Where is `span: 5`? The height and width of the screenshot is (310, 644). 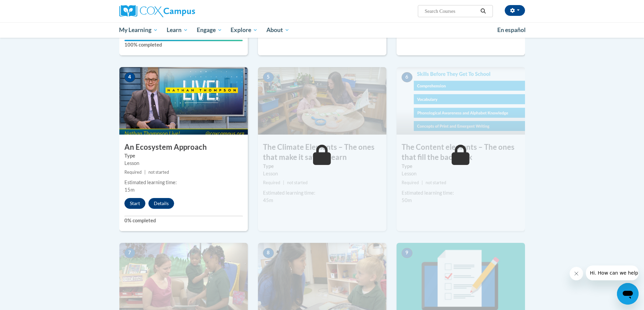
span: 5 is located at coordinates (268, 77).